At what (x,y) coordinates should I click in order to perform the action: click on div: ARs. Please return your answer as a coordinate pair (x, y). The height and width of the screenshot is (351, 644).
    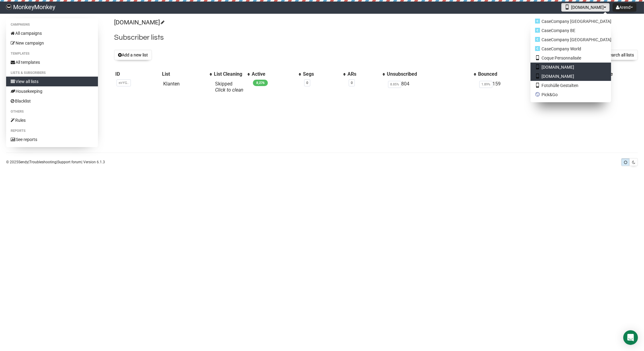
    Looking at the image, I should click on (363, 74).